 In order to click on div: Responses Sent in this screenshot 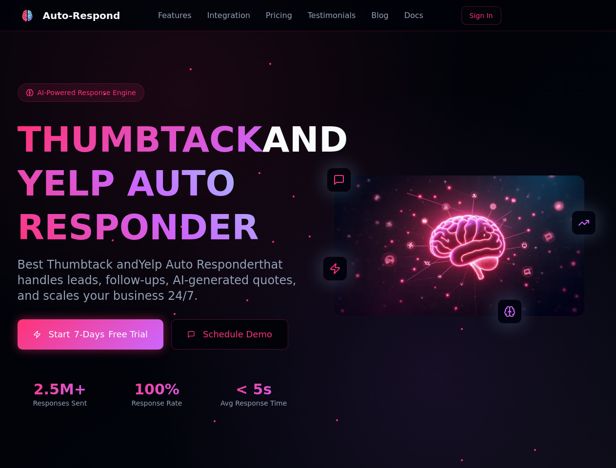, I will do `click(60, 403)`.